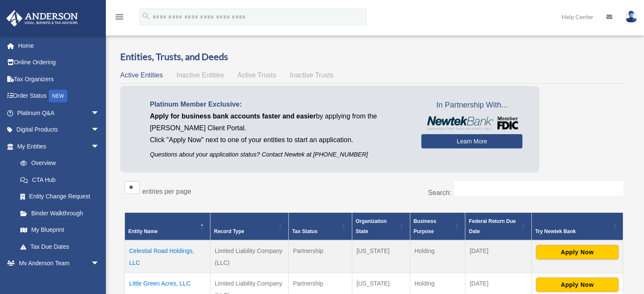  Describe the element at coordinates (57, 147) in the screenshot. I see `a: My Entitiesarrow_drop_down` at that location.